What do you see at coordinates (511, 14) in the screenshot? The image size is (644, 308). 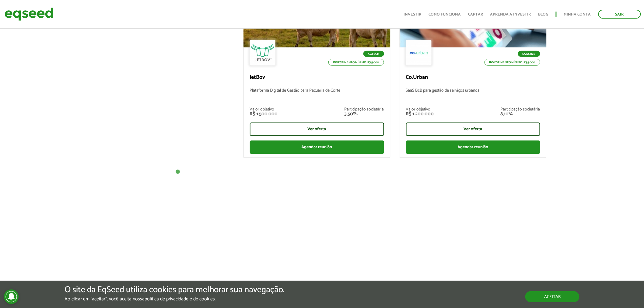 I see `a: Aprenda a investir` at bounding box center [511, 14].